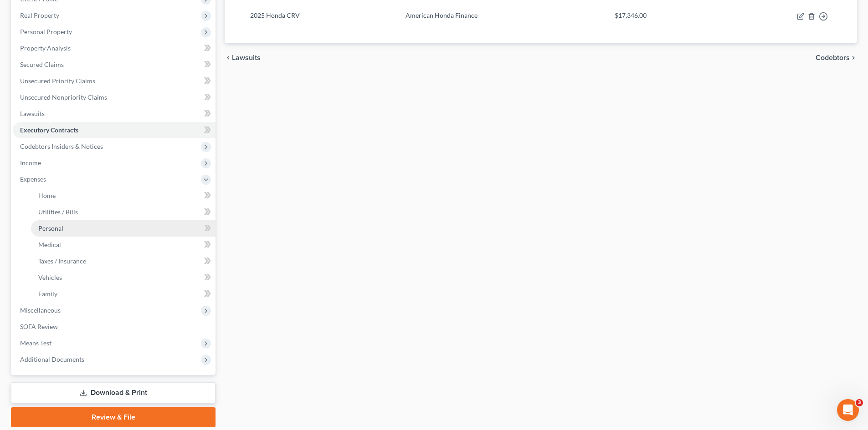  I want to click on span: 3, so click(859, 403).